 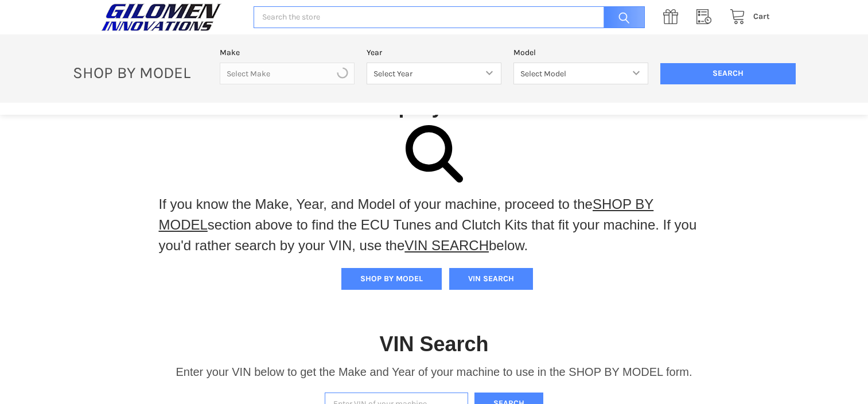 I want to click on a: SHOP BY MODEL, so click(x=406, y=214).